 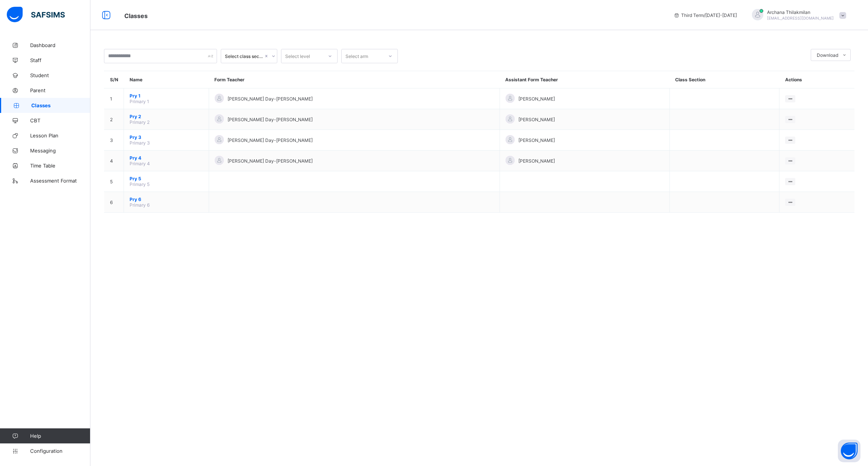 I want to click on span: Download, so click(x=827, y=55).